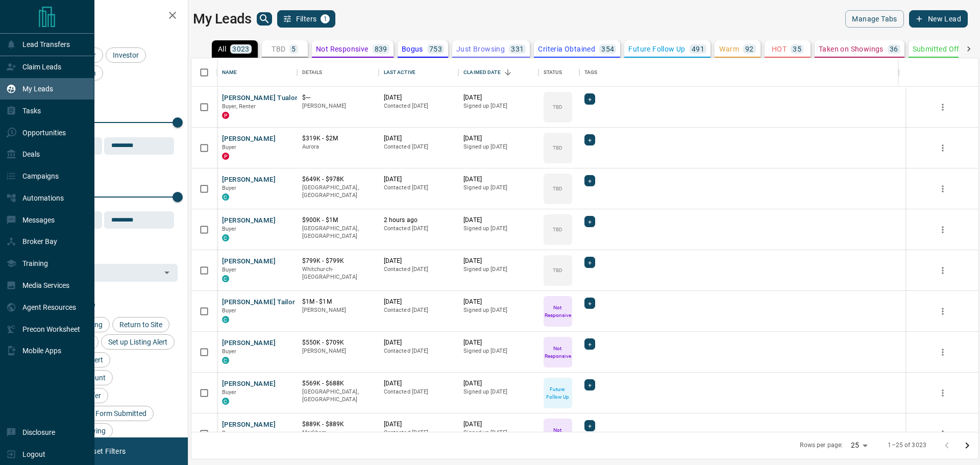 This screenshot has height=465, width=980. Describe the element at coordinates (508, 73) in the screenshot. I see `button: Sort` at that location.